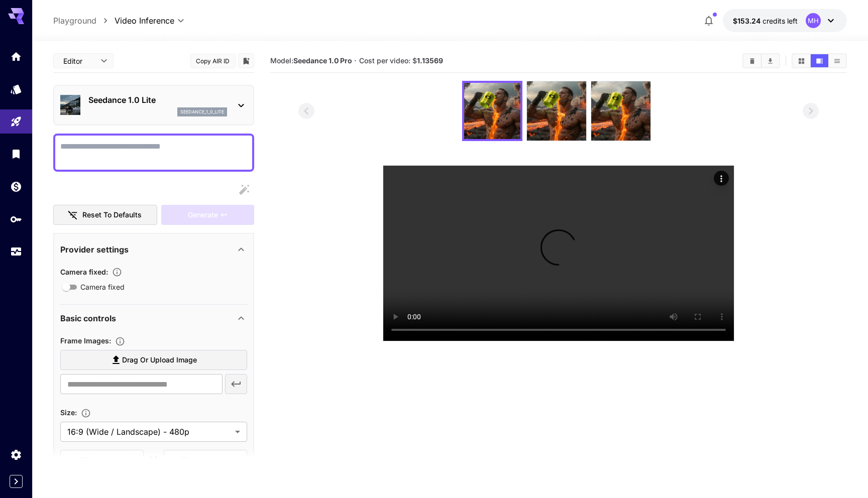  I want to click on div: Playground, so click(16, 121).